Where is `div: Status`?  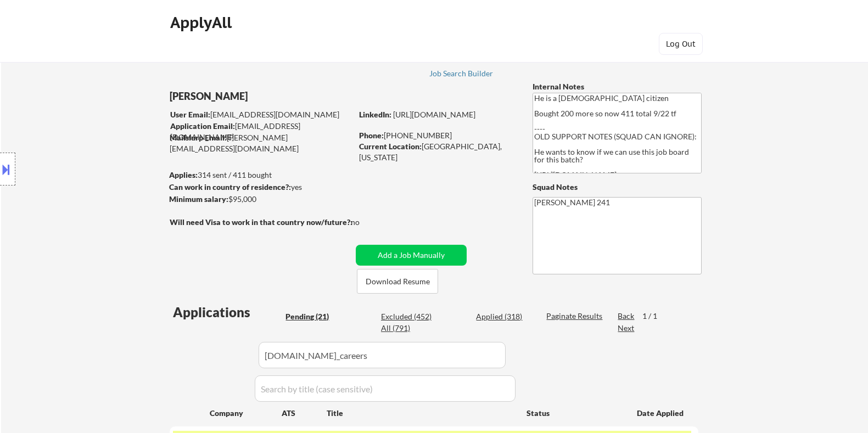
div: Status is located at coordinates (574, 413).